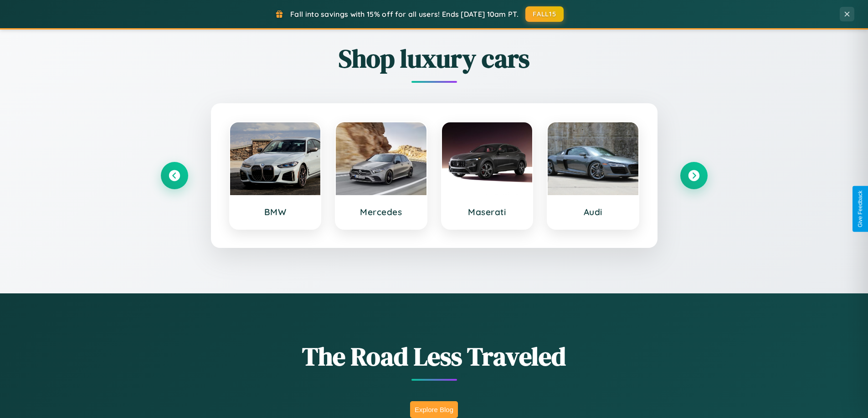  Describe the element at coordinates (434, 357) in the screenshot. I see `h1: The Road Less Traveled` at that location.